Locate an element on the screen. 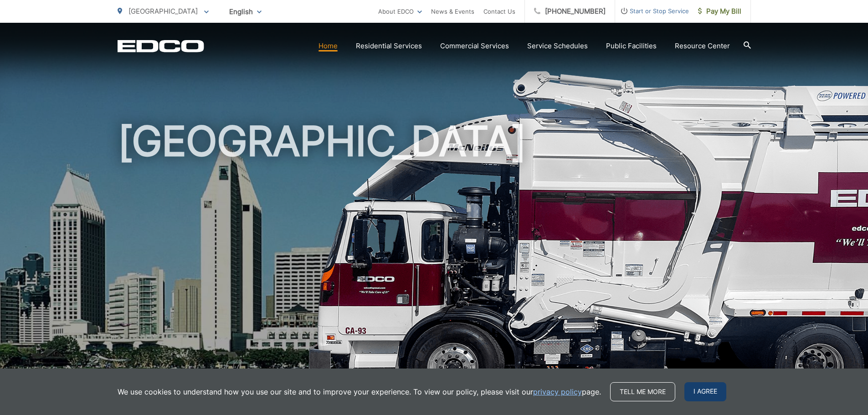 The image size is (868, 415). a: Commercial Services is located at coordinates (474, 46).